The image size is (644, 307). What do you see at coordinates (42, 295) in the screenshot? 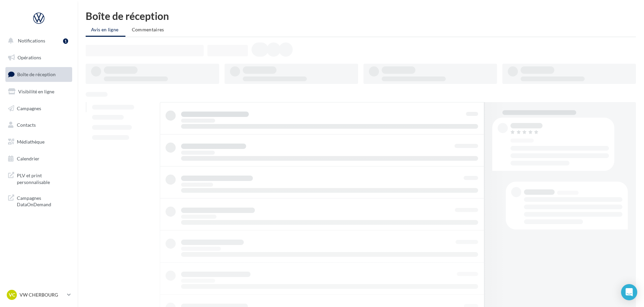
I see `p: VW CHERBOURG` at bounding box center [42, 295].